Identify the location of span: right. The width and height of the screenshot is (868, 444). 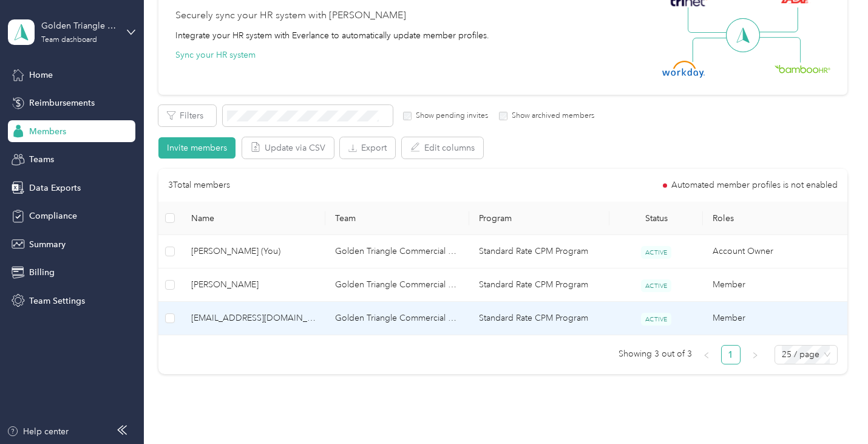
(755, 355).